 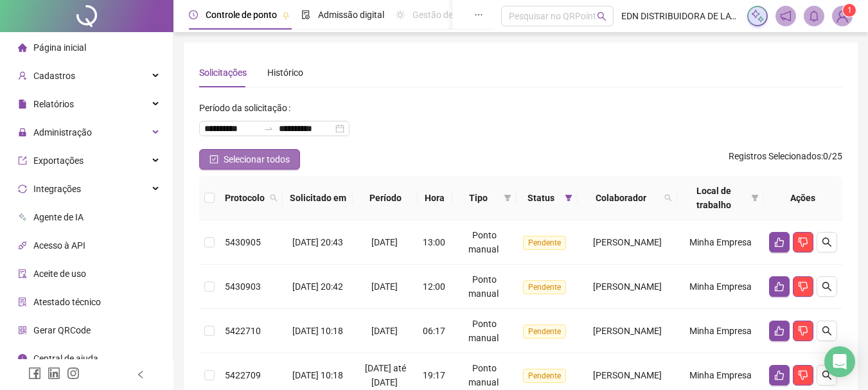 What do you see at coordinates (478, 198) in the screenshot?
I see `span: Tipo` at bounding box center [478, 198].